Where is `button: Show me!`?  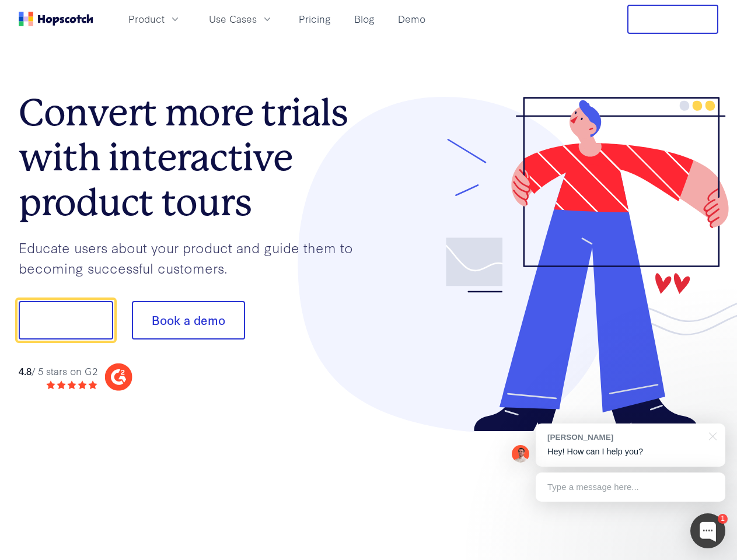
button: Show me! is located at coordinates (66, 320).